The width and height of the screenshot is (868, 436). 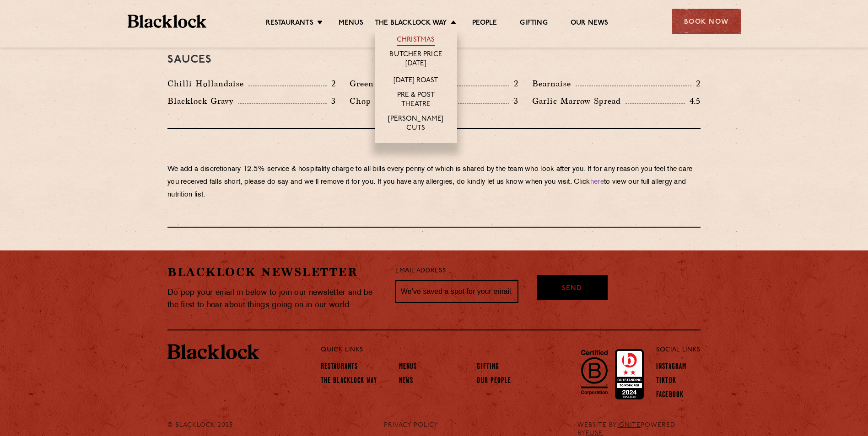 I want to click on a: TikTok, so click(x=666, y=382).